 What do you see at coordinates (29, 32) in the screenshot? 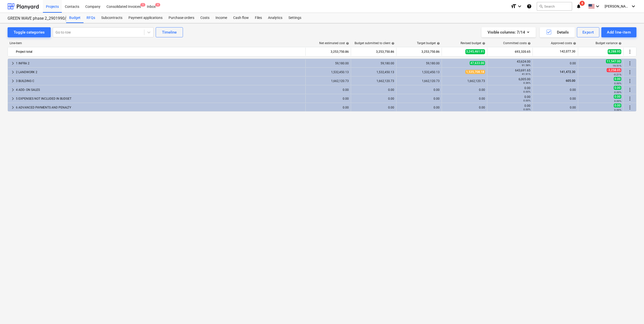
I see `button: Toggle categories` at bounding box center [29, 32].